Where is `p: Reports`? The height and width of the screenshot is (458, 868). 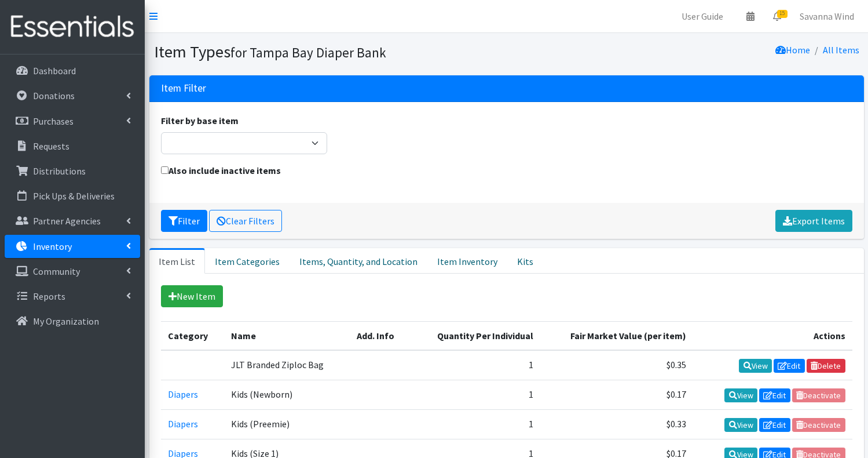
p: Reports is located at coordinates (49, 296).